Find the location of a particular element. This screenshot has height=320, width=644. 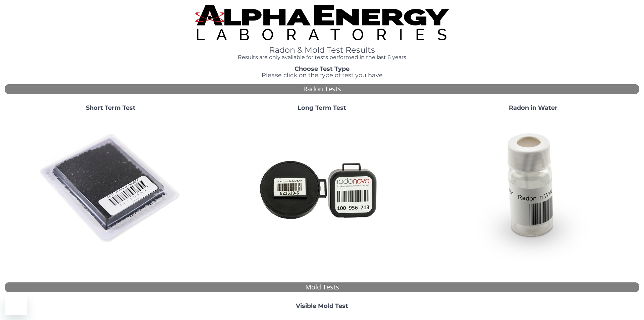

h4: Results are only available for tests performed in the last 6 years is located at coordinates (322, 58).